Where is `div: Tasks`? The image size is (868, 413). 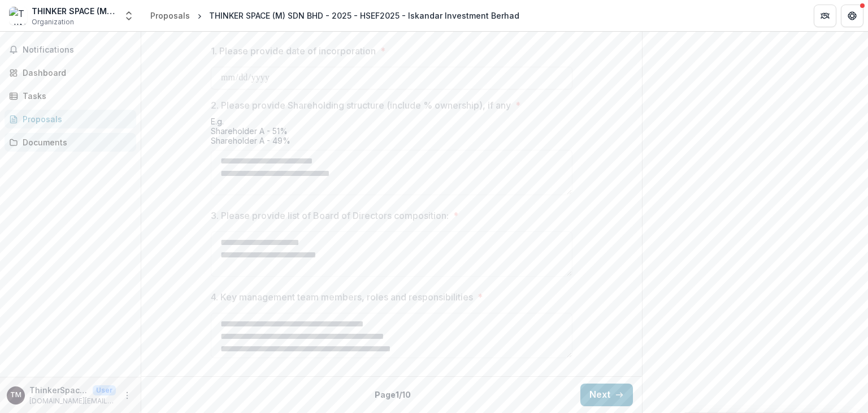
div: Tasks is located at coordinates (74, 96).